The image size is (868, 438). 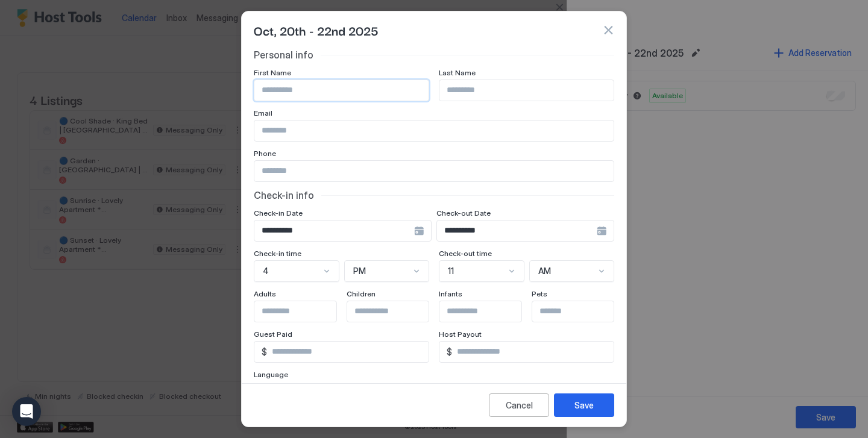 What do you see at coordinates (584, 405) in the screenshot?
I see `button: Save` at bounding box center [584, 405].